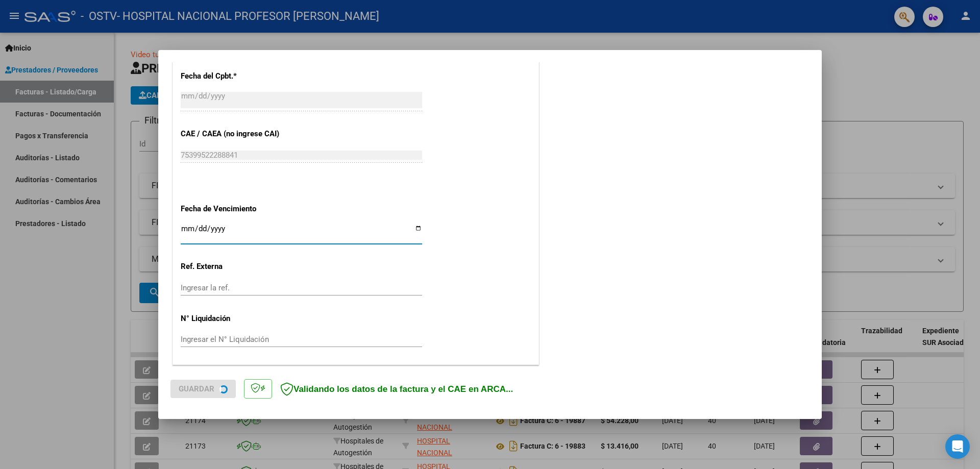  I want to click on span: Guardar, so click(196, 389).